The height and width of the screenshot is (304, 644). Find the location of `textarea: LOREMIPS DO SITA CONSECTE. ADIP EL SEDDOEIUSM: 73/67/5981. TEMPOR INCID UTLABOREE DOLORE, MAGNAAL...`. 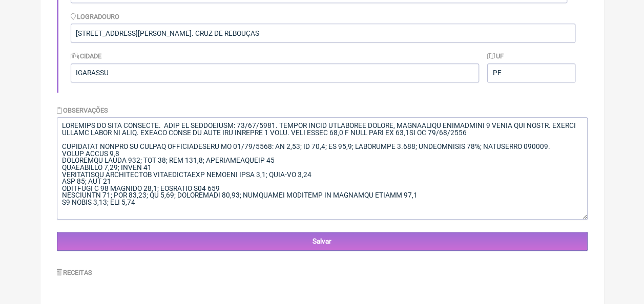

textarea: LOREMIPS DO SITA CONSECTE. ADIP EL SEDDOEIUSM: 73/67/5981. TEMPOR INCID UTLABOREE DOLORE, MAGNAAL... is located at coordinates (322, 168).